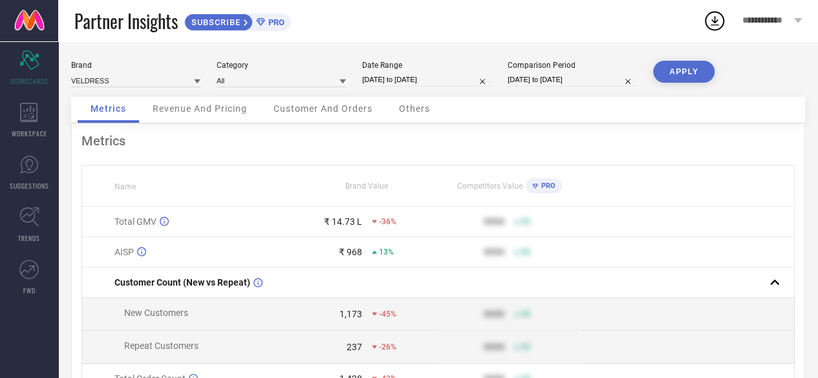 The width and height of the screenshot is (818, 378). What do you see at coordinates (351, 314) in the screenshot?
I see `div: 1,173` at bounding box center [351, 314].